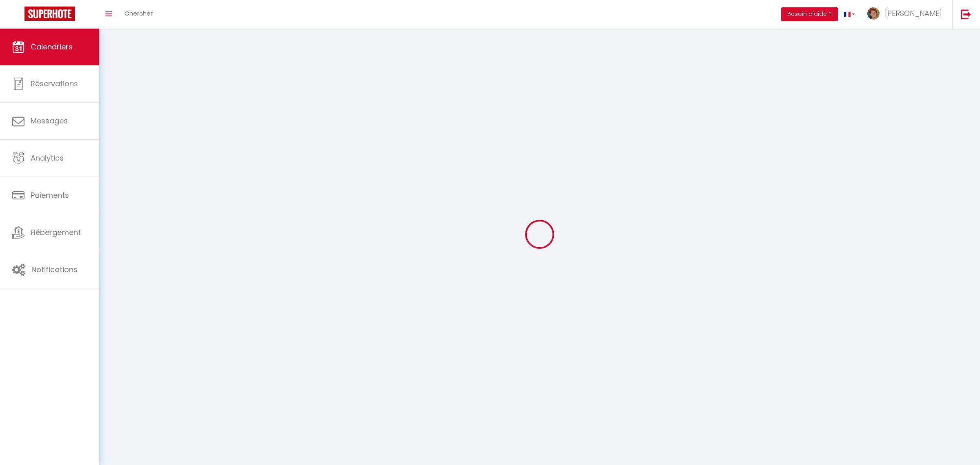 This screenshot has width=980, height=465. Describe the element at coordinates (50, 195) in the screenshot. I see `span: Paiements` at that location.